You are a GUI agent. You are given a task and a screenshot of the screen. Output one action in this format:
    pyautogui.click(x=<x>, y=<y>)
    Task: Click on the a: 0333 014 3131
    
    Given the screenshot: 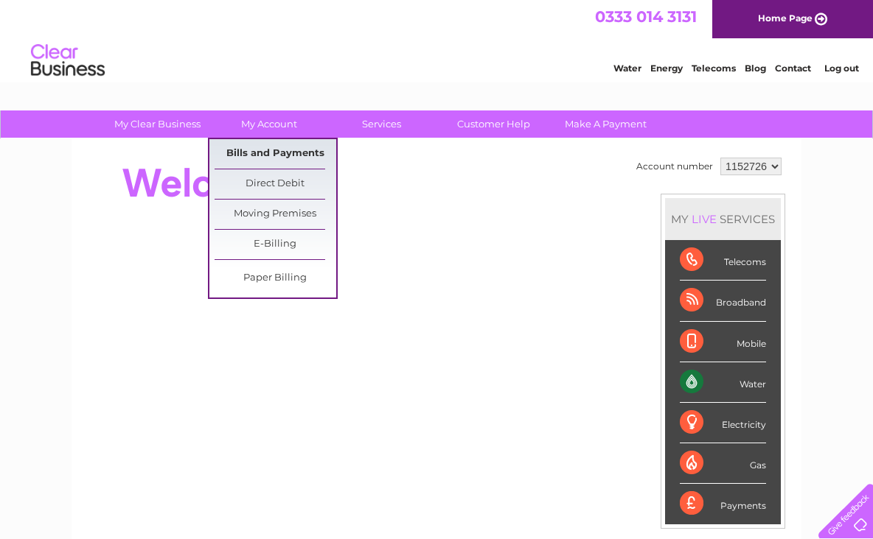 What is the action you would take?
    pyautogui.click(x=646, y=16)
    